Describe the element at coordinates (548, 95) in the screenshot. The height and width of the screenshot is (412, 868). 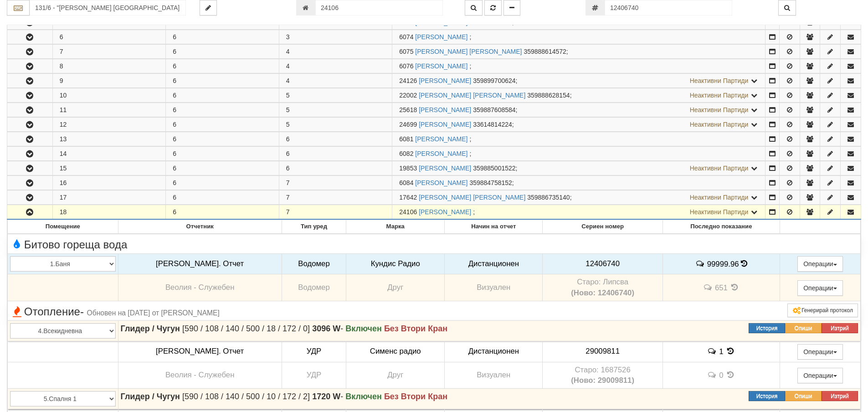
I see `span: 359888628154` at that location.